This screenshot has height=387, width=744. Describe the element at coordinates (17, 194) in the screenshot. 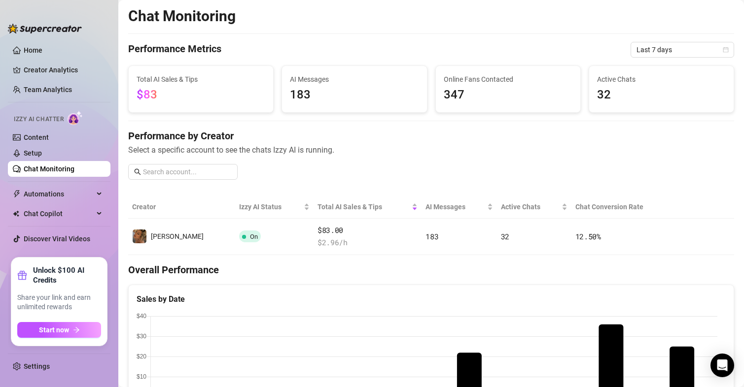

I see `span: thunderbolt` at that location.